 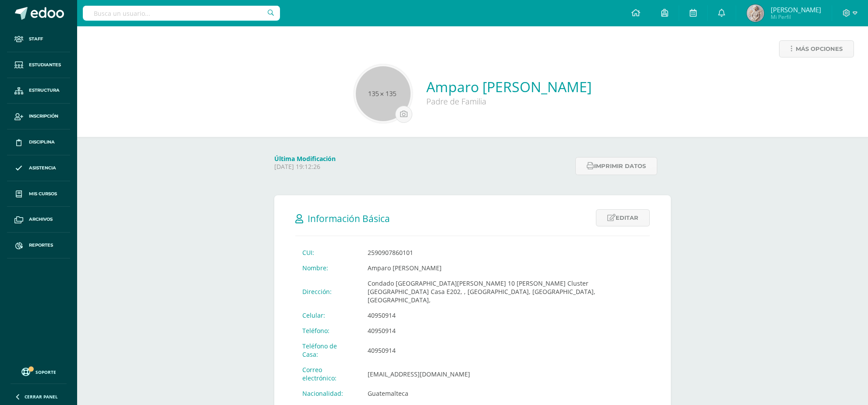 What do you see at coordinates (41, 245) in the screenshot?
I see `span: Reportes` at bounding box center [41, 245].